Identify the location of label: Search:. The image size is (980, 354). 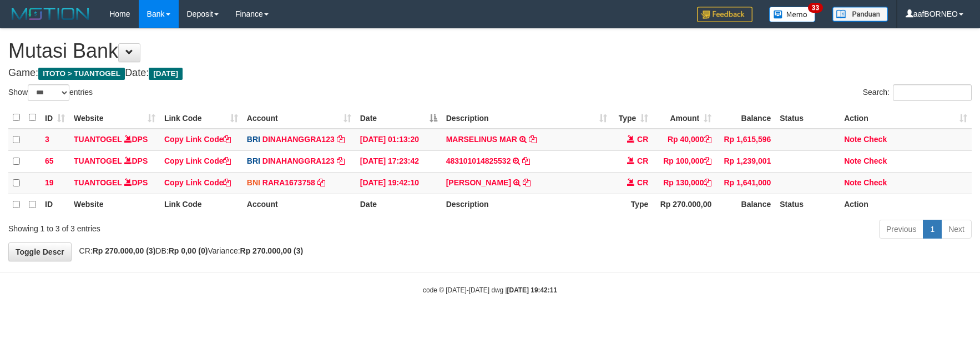
(917, 92).